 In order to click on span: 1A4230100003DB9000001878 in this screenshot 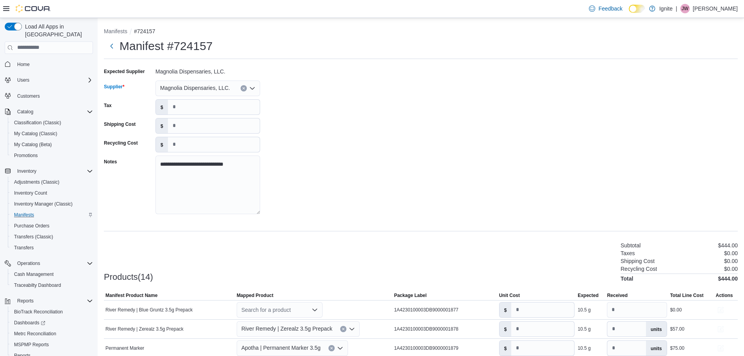, I will do `click(426, 329)`.